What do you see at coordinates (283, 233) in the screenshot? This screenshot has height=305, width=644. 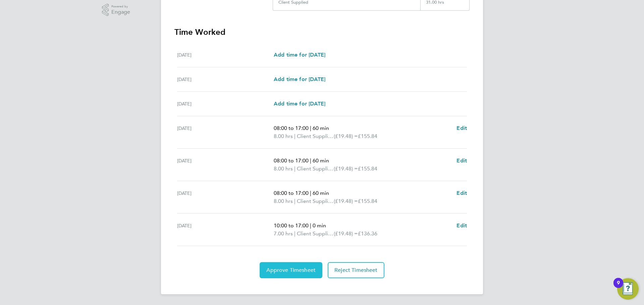 I see `span: 7.00 hrs` at bounding box center [283, 233].